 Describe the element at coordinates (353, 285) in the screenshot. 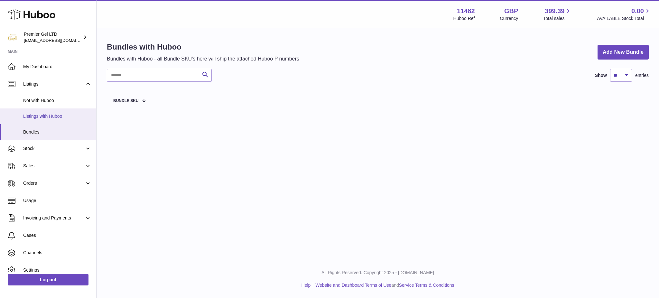

I see `a: Website and Dashboard Terms of Use` at that location.